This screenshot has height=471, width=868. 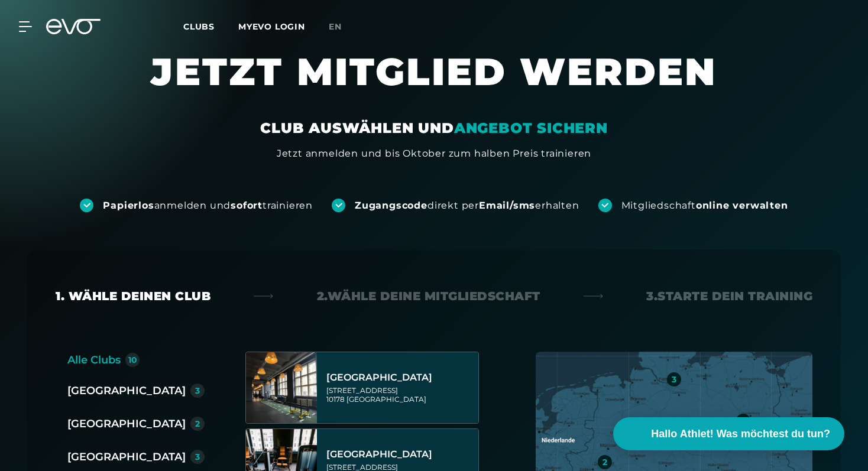 I want to click on div: Alle Clubs, so click(x=94, y=360).